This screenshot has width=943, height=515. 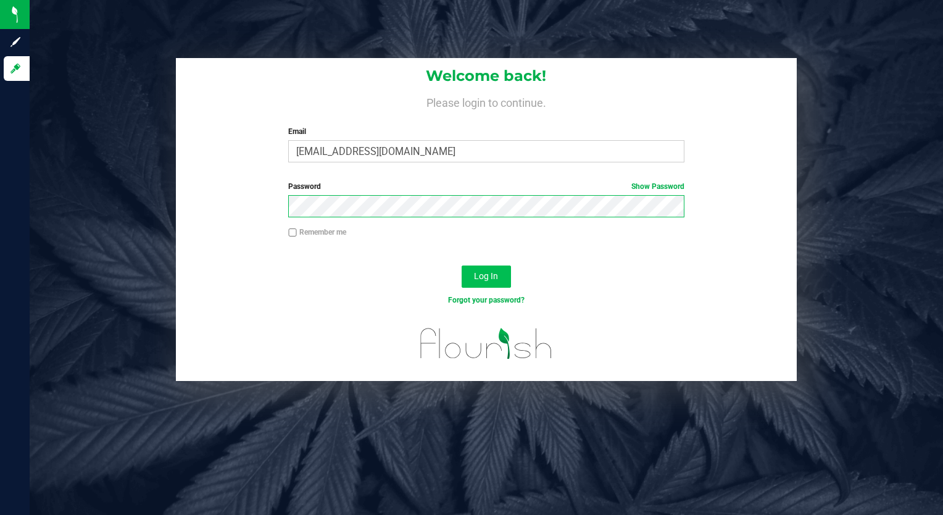 I want to click on label: Remember me, so click(x=317, y=232).